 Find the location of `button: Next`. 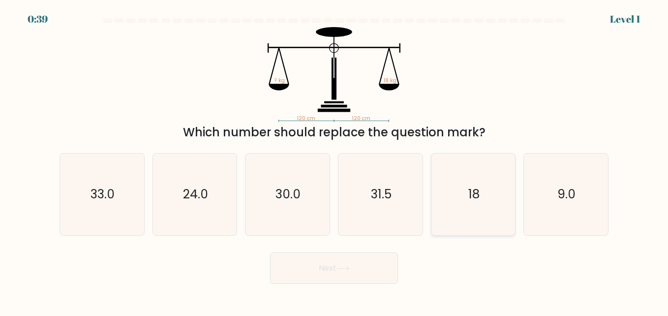

button: Next is located at coordinates (334, 268).